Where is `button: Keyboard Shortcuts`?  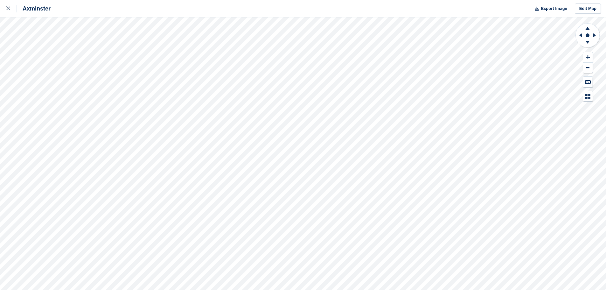
button: Keyboard Shortcuts is located at coordinates (588, 82).